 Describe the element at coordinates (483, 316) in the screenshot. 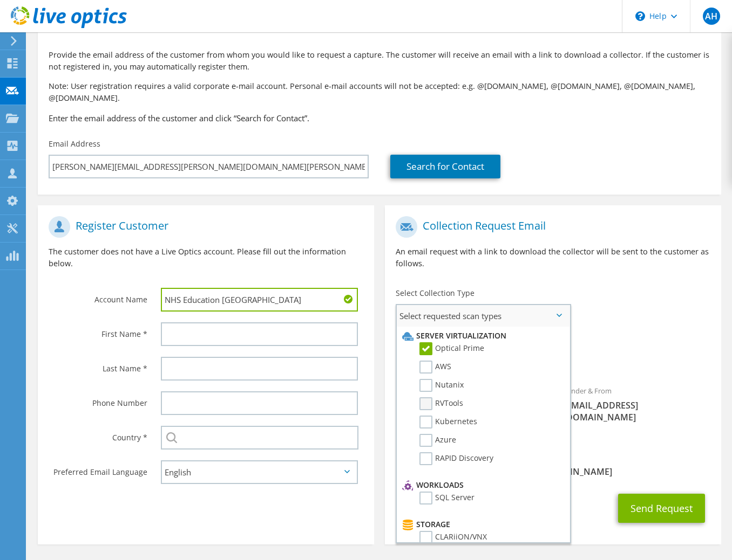

I see `span: Select requested scan types` at that location.